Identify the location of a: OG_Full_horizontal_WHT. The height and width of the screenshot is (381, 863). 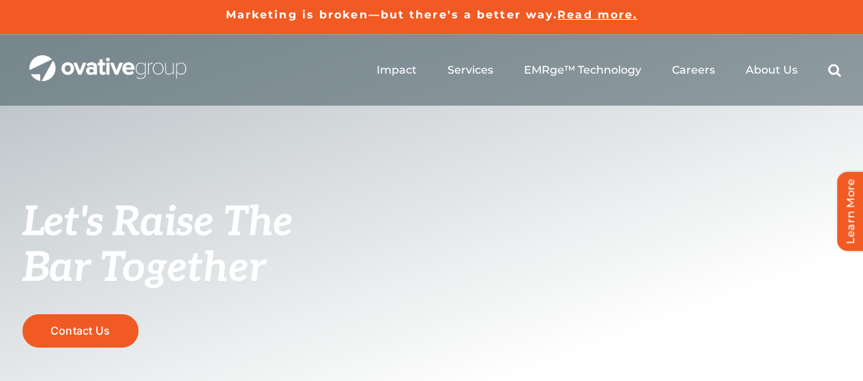
(108, 60).